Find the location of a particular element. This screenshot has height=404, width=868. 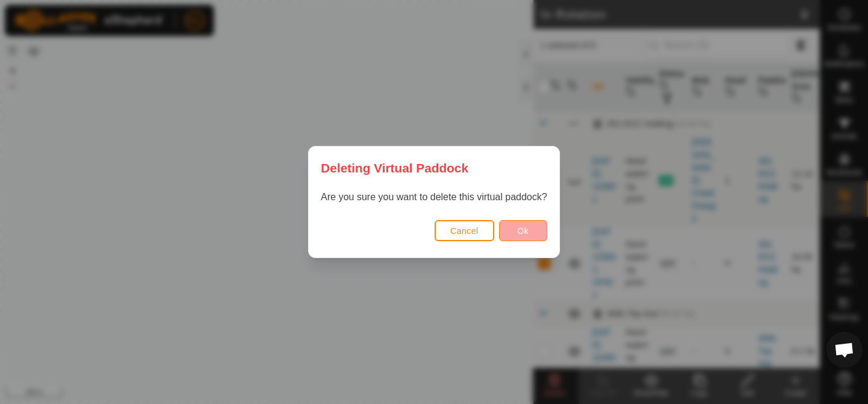

span: Cancel is located at coordinates (464, 231).